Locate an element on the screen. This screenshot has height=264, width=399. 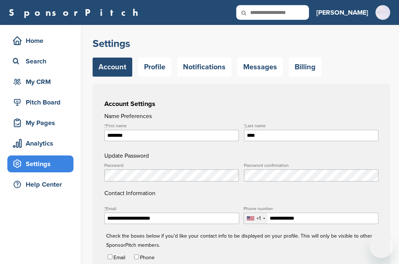
h2: Settings is located at coordinates (241, 44).